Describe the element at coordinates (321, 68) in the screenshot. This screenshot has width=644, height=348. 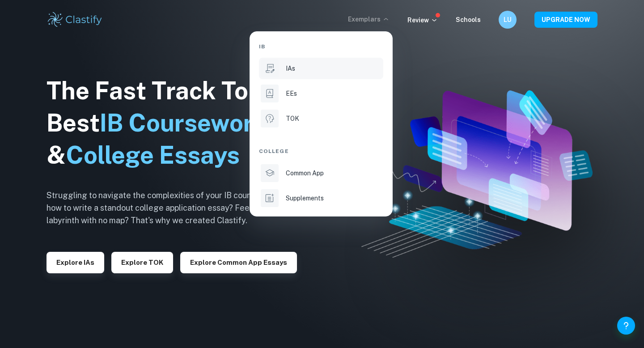
I see `a: IAs` at that location.